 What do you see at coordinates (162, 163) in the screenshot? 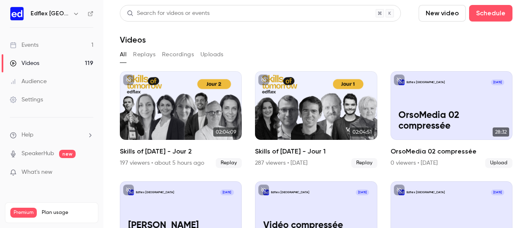
I see `div: 197 viewers • about 5 hours ago` at bounding box center [162, 163].